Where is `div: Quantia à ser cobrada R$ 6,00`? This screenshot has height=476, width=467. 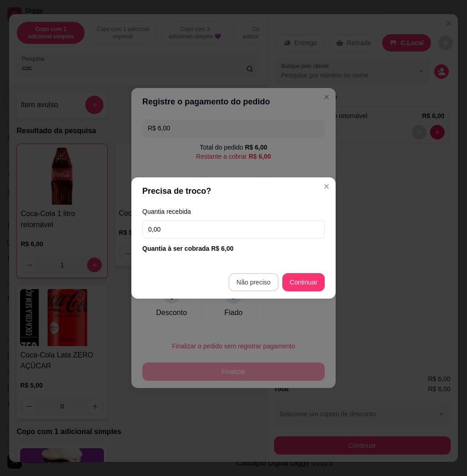
div: Quantia à ser cobrada R$ 6,00 is located at coordinates (234, 248).